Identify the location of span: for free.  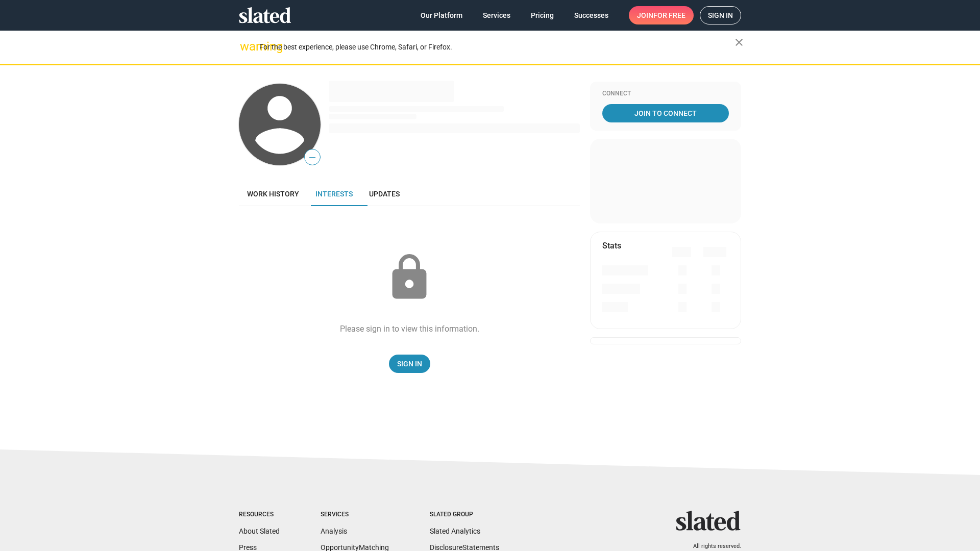
(669, 15).